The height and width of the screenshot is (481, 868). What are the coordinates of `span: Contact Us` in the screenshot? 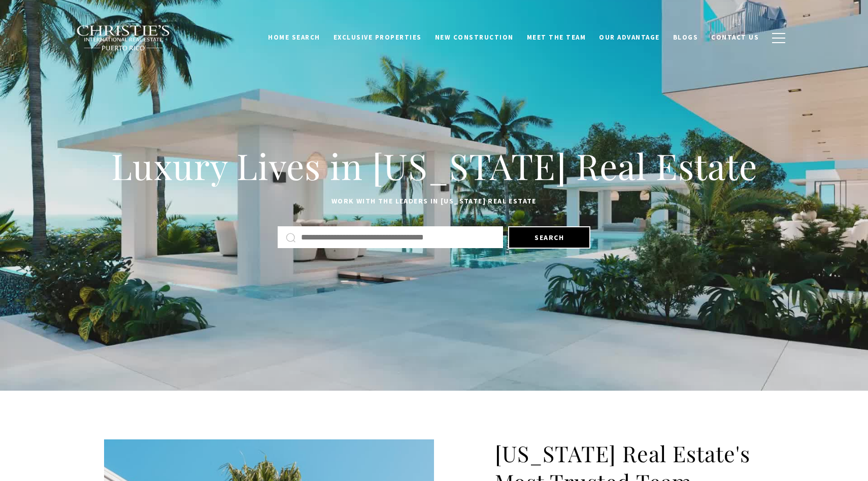 It's located at (735, 37).